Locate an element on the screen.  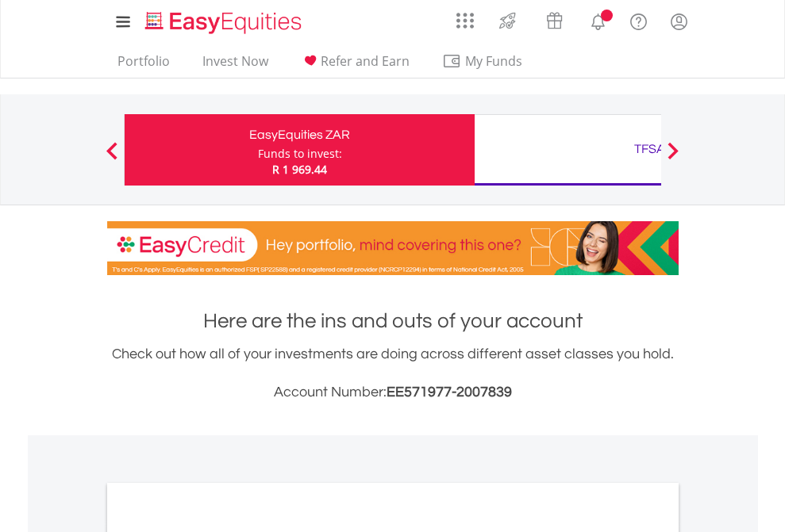
a: FAQ's and Support is located at coordinates (638, 20).